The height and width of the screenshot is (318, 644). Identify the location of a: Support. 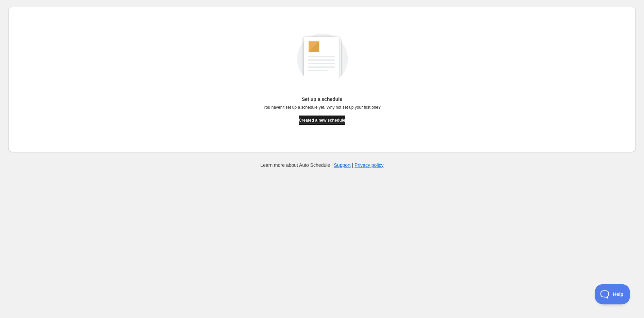
(342, 165).